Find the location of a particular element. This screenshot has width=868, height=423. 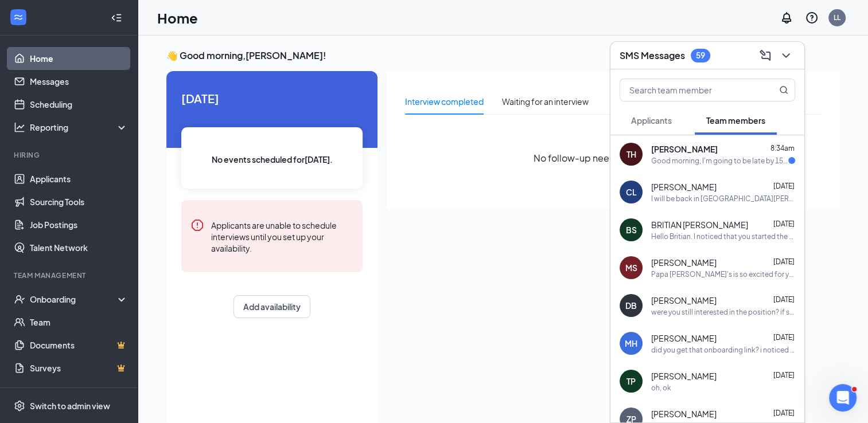

span: 8:34am is located at coordinates (782, 148).